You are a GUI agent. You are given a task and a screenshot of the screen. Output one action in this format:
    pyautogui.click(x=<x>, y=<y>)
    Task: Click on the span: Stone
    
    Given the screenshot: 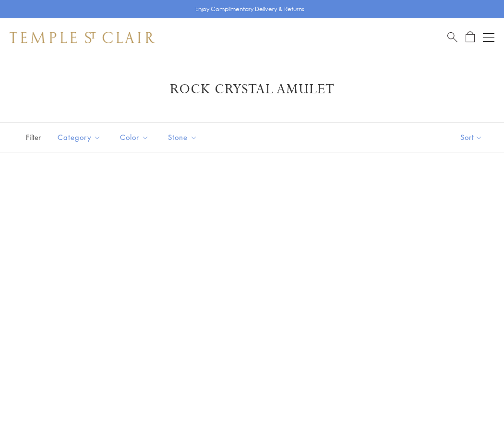 What is the action you would take?
    pyautogui.click(x=184, y=137)
    